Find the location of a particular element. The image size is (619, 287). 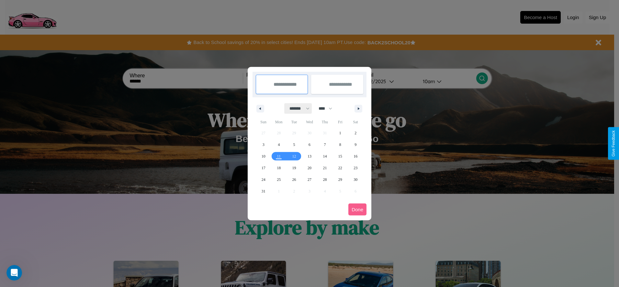

button: 8 is located at coordinates (340, 145).